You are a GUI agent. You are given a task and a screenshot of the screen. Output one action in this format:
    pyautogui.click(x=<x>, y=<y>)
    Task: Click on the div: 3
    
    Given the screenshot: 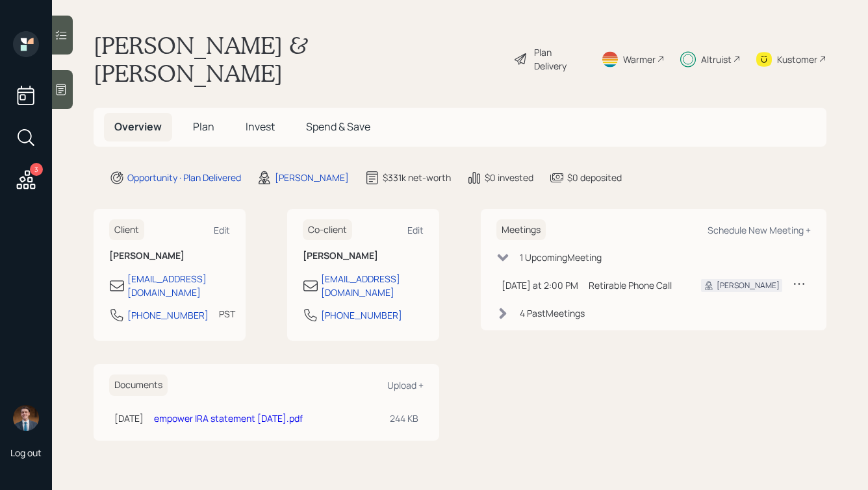 What is the action you would take?
    pyautogui.click(x=37, y=169)
    